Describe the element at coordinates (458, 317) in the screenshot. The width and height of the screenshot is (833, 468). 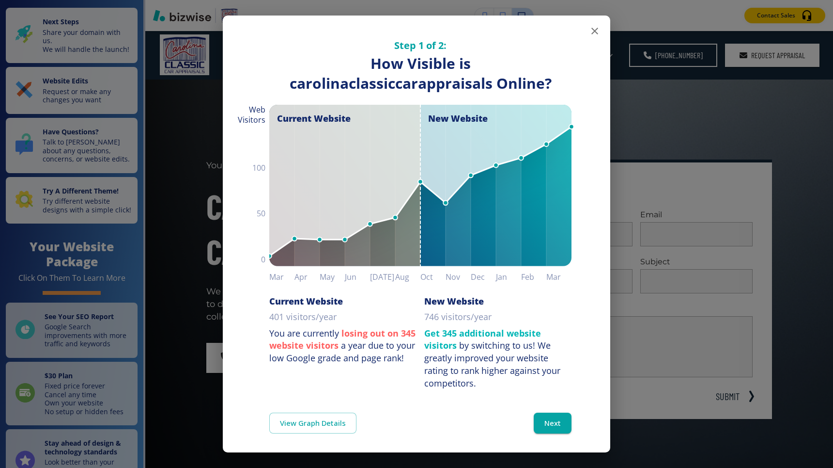
I see `p: 746 visitors/year` at that location.